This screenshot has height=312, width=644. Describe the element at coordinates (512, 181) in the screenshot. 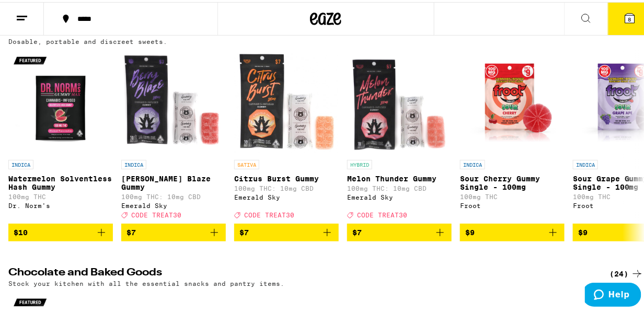

I see `p: Sour Cherry Gummy Single - 100mg` at that location.